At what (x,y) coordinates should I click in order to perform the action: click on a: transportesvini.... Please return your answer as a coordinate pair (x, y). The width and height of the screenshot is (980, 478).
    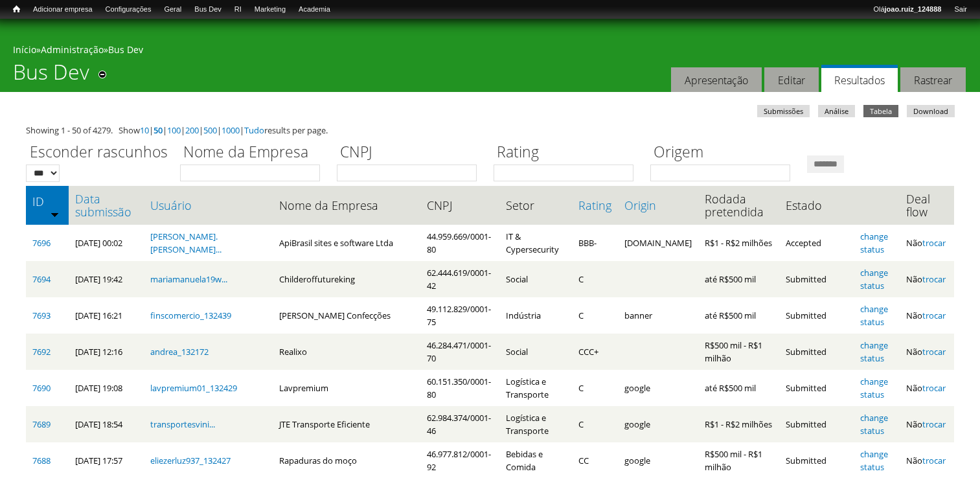
    Looking at the image, I should click on (182, 424).